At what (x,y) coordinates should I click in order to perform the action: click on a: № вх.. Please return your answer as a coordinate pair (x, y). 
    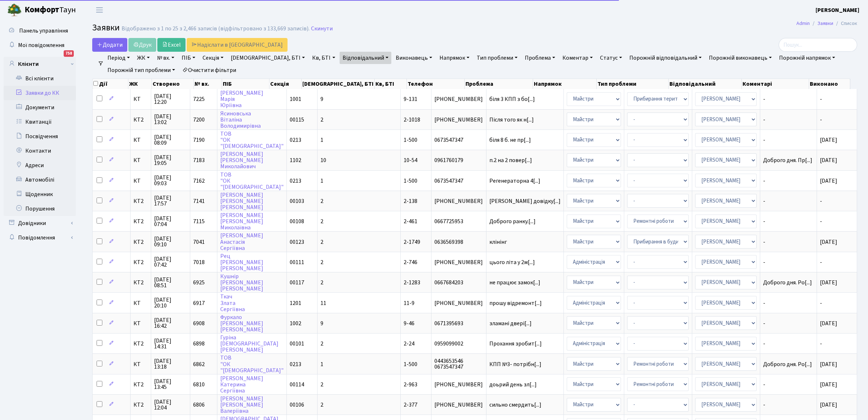
    Looking at the image, I should click on (166, 58).